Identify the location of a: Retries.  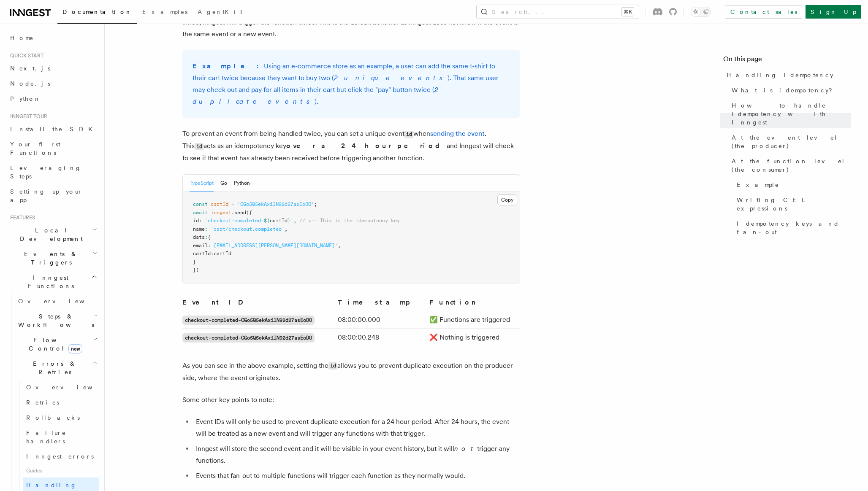
(61, 403).